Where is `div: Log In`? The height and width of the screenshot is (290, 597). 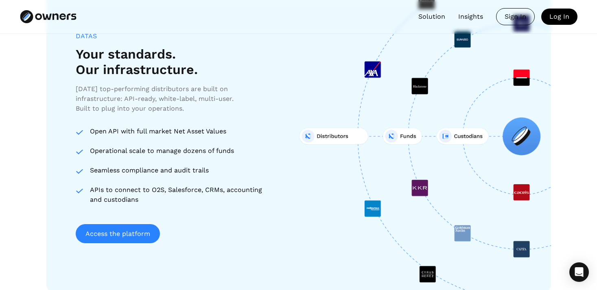
div: Log In is located at coordinates (559, 17).